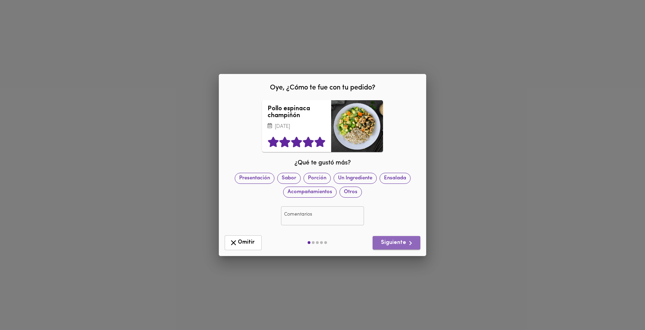 This screenshot has width=645, height=330. Describe the element at coordinates (243, 243) in the screenshot. I see `span: Omitir` at that location.